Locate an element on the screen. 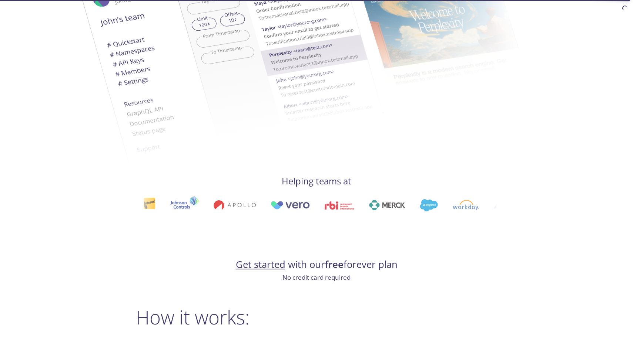 The image size is (633, 364). img: interac is located at coordinates (149, 205).